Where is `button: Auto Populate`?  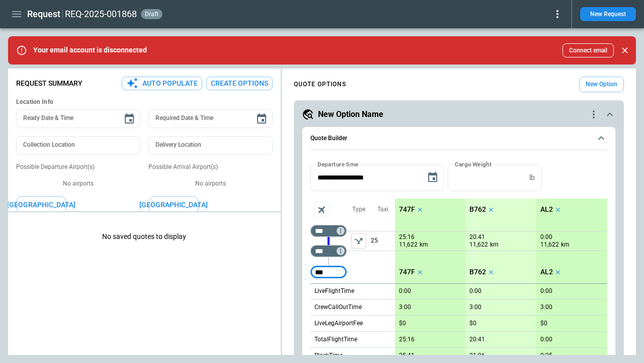
button: Auto Populate is located at coordinates (162, 83).